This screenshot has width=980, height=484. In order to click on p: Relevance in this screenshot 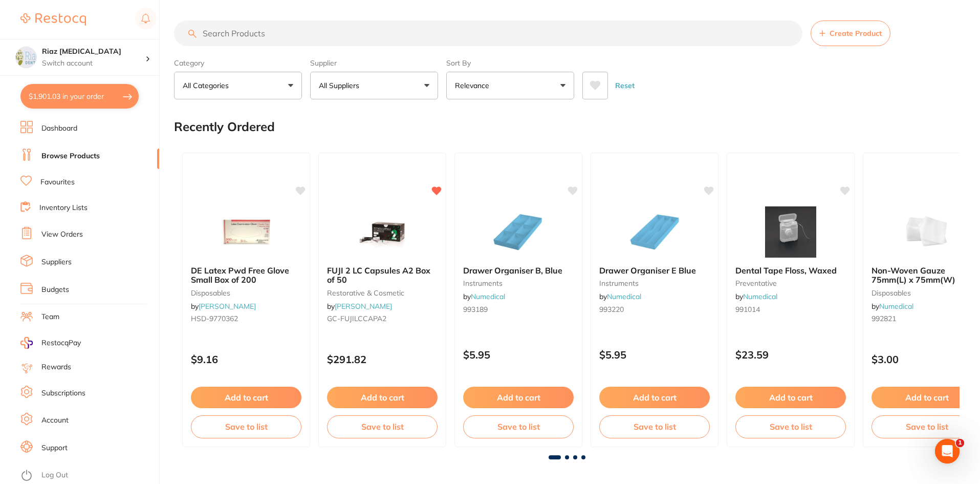, I will do `click(474, 85)`.